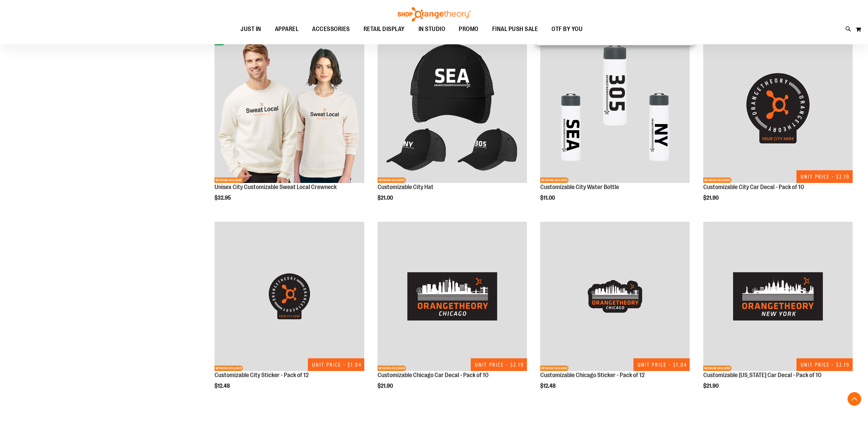 This screenshot has height=433, width=868. What do you see at coordinates (384, 29) in the screenshot?
I see `a: RETAIL DISPLAY` at bounding box center [384, 29].